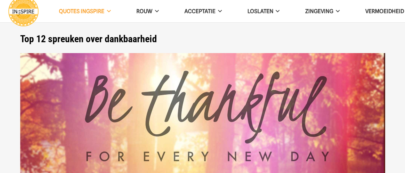 The image size is (405, 173). What do you see at coordinates (260, 11) in the screenshot?
I see `span: Loslaten` at bounding box center [260, 11].